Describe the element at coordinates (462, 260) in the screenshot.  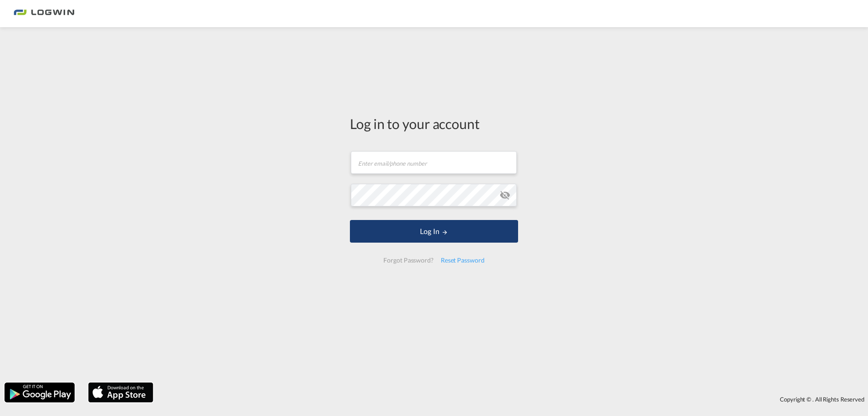
I see `div: Reset Password` at that location.